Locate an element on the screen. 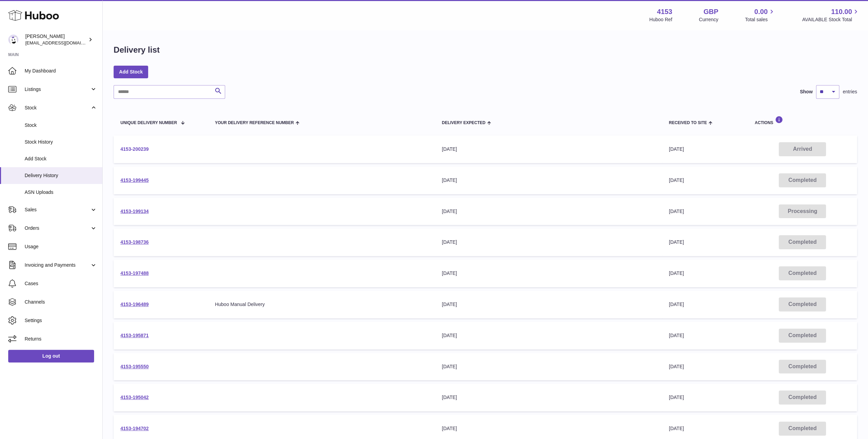 The image size is (868, 439). span: 0.00 is located at coordinates (761, 11).